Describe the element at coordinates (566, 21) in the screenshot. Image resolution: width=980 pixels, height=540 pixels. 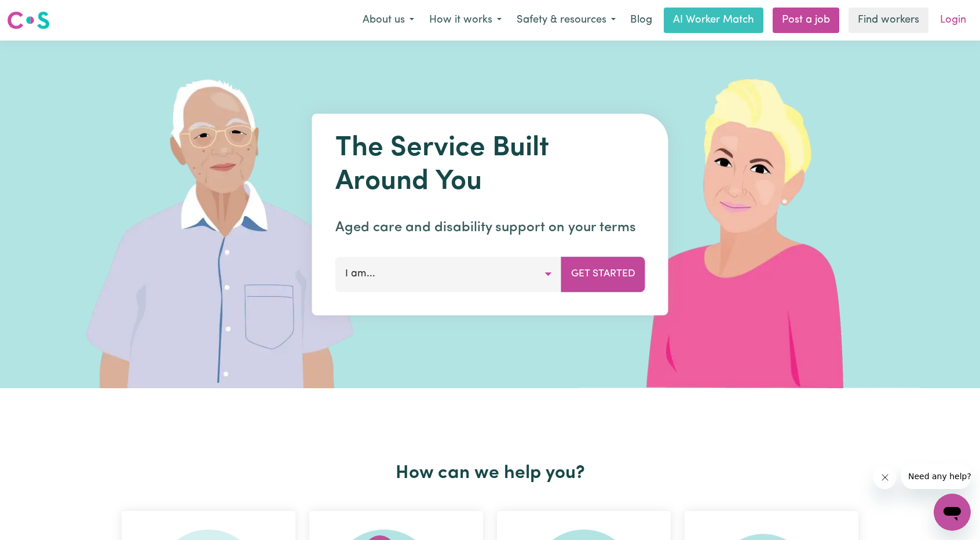
I see `button: Safety & resources` at that location.